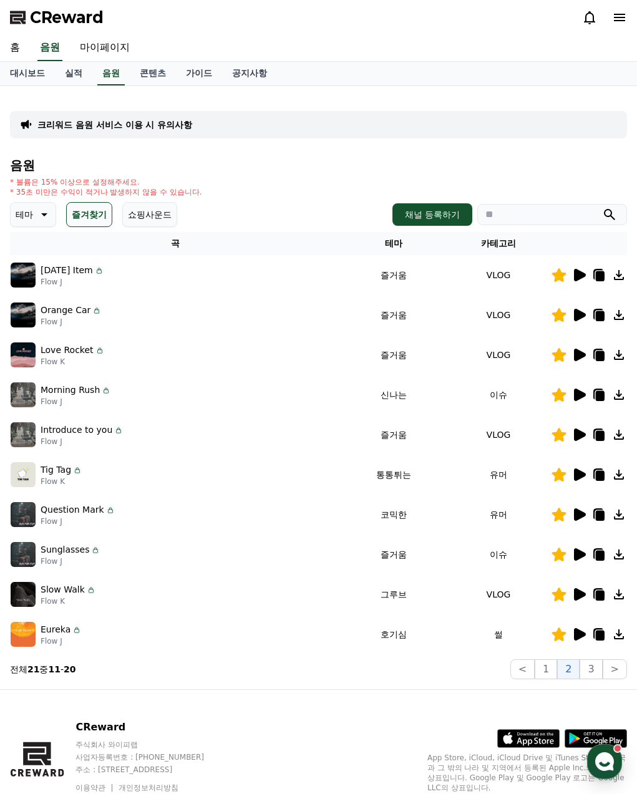 The width and height of the screenshot is (637, 794). What do you see at coordinates (122, 411) in the screenshot?
I see `a: 대화` at bounding box center [122, 411].